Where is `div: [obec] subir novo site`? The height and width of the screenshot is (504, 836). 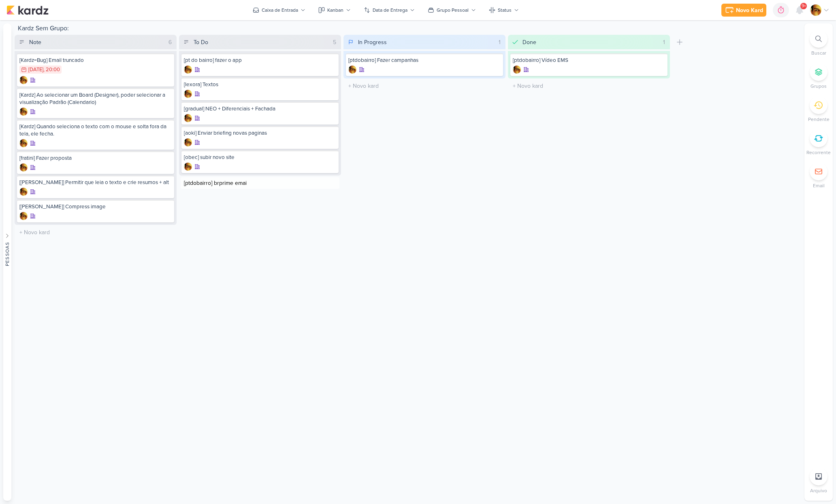
div: [obec] subir novo site is located at coordinates (260, 158).